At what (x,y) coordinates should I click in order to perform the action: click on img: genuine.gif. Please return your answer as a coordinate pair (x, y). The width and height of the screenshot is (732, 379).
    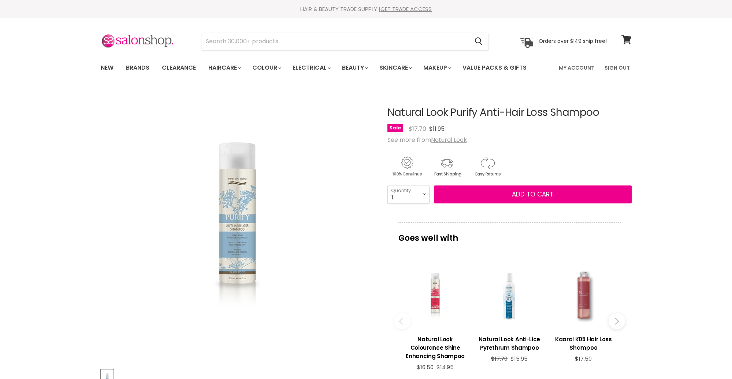
    Looking at the image, I should click on (407, 166).